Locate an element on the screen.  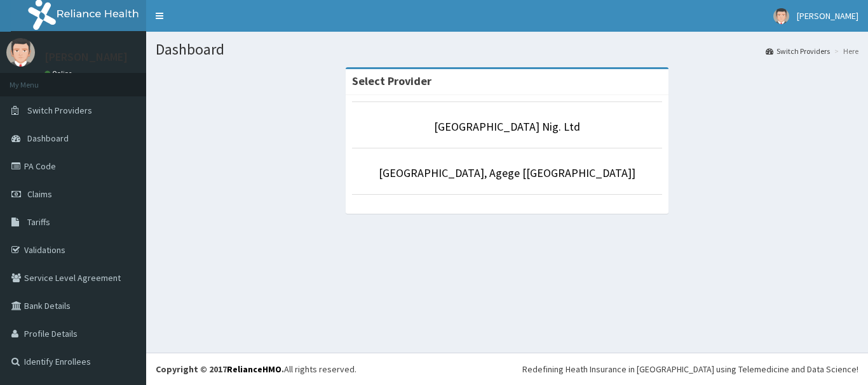
a: RelianceHMO is located at coordinates (254, 370).